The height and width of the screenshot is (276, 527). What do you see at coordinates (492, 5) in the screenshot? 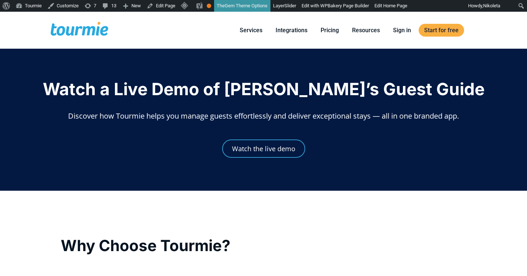
I see `span: Nikoleta` at bounding box center [492, 5].